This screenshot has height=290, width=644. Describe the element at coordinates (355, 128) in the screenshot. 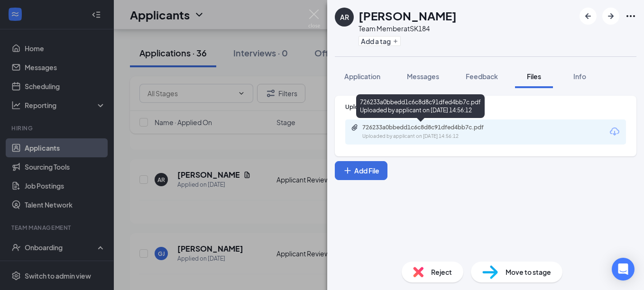

I see `svg: Paperclip` at that location.